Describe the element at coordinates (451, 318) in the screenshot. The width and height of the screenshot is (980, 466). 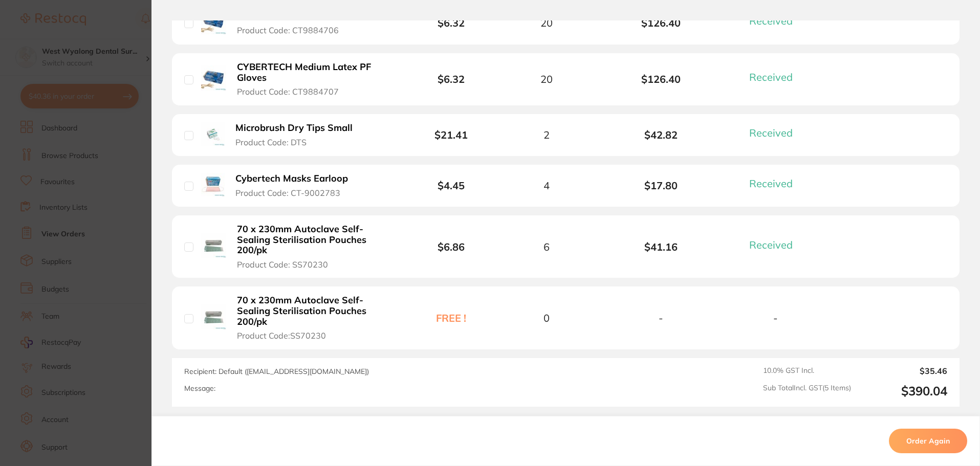
I see `span: FREE !` at that location.